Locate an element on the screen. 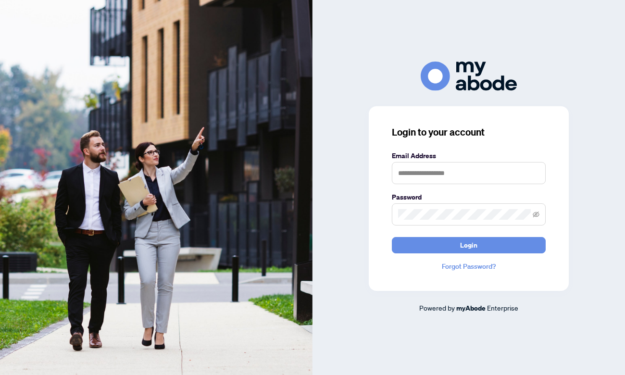 Image resolution: width=625 pixels, height=375 pixels. h3: Login to your account is located at coordinates (469, 132).